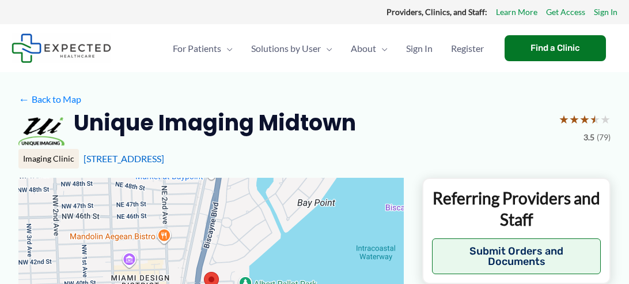 This screenshot has height=284, width=629. Describe the element at coordinates (215, 122) in the screenshot. I see `h2: Unique Imaging Midtown` at that location.